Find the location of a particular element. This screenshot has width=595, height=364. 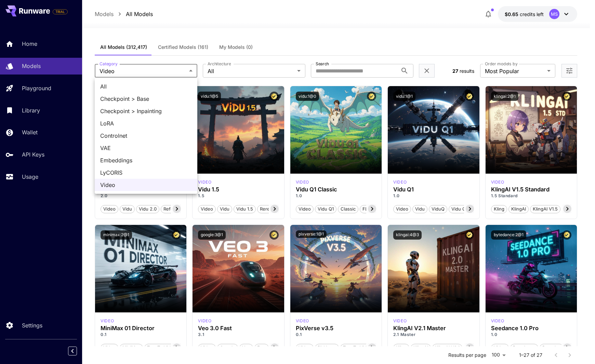

span: Embeddings is located at coordinates (146, 160).